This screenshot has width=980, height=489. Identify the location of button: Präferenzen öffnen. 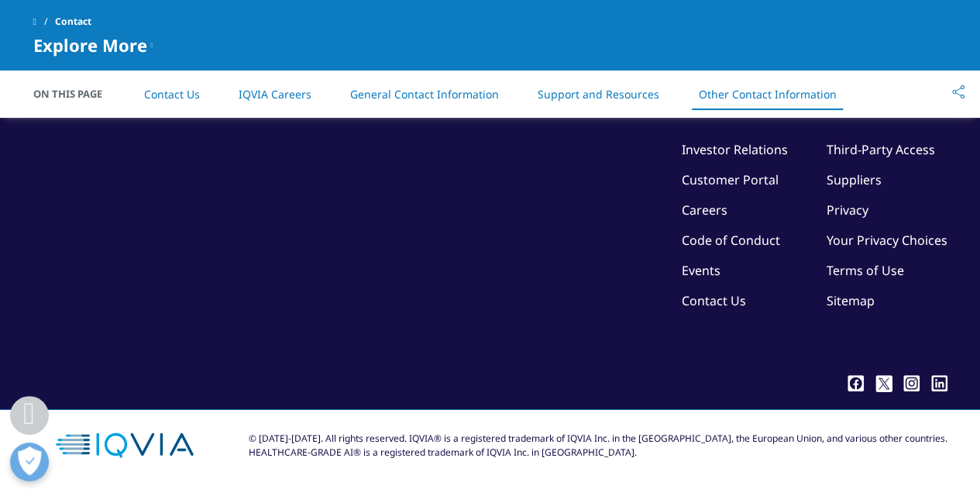
(29, 462).